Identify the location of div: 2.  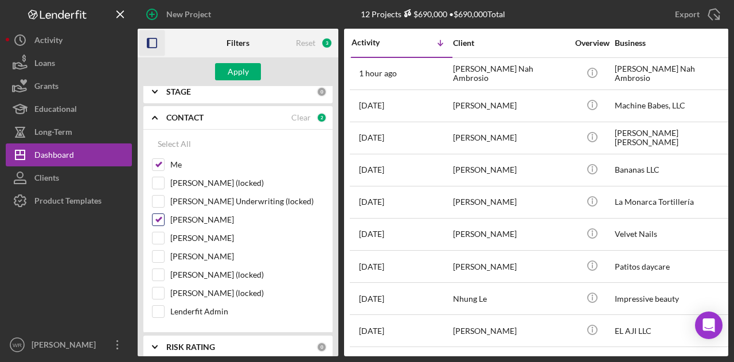
(322, 118).